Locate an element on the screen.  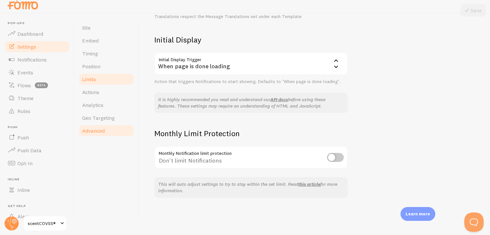
div: When page is done loading is located at coordinates (251, 64).